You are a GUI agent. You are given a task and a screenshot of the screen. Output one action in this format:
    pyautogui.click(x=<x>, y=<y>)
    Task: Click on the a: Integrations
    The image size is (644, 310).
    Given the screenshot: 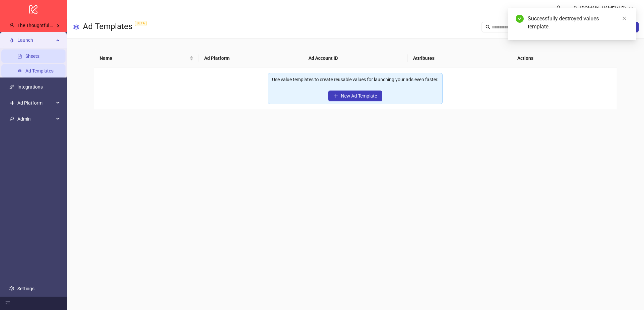 What is the action you would take?
    pyautogui.click(x=30, y=87)
    